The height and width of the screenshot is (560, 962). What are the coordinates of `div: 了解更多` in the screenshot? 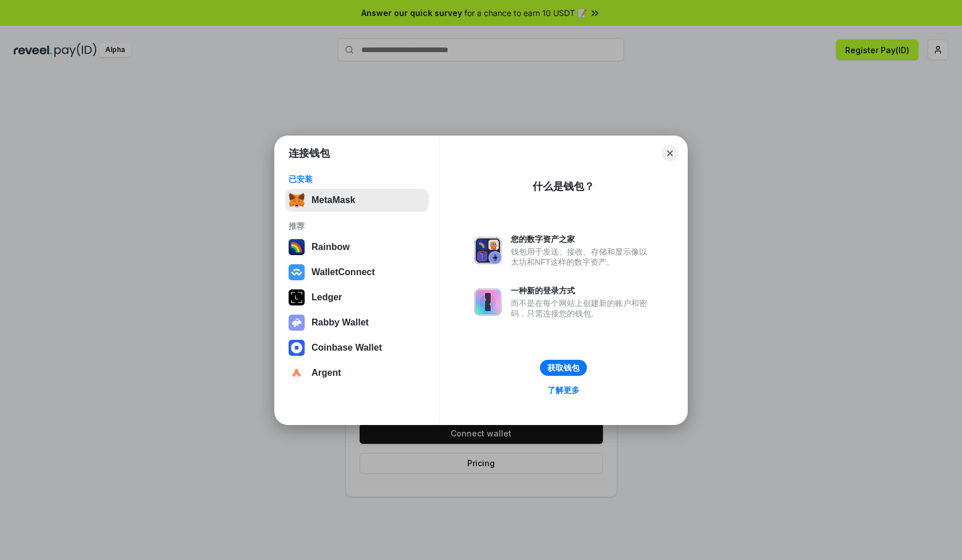 It's located at (564, 391).